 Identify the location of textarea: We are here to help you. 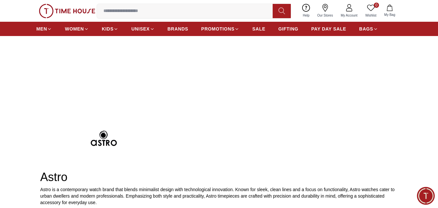
(65, 157).